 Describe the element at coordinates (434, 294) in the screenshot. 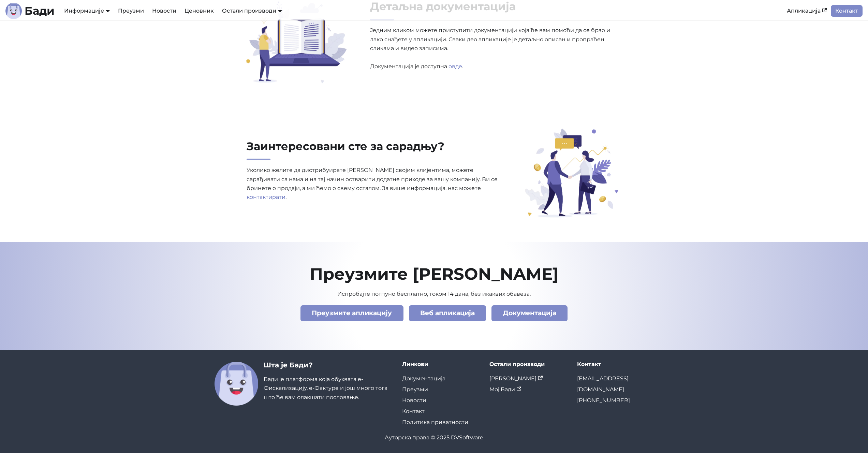

I see `p: Испробајте потпуно бесплатно, током 14 дана, без икаквих обавеза.` at that location.